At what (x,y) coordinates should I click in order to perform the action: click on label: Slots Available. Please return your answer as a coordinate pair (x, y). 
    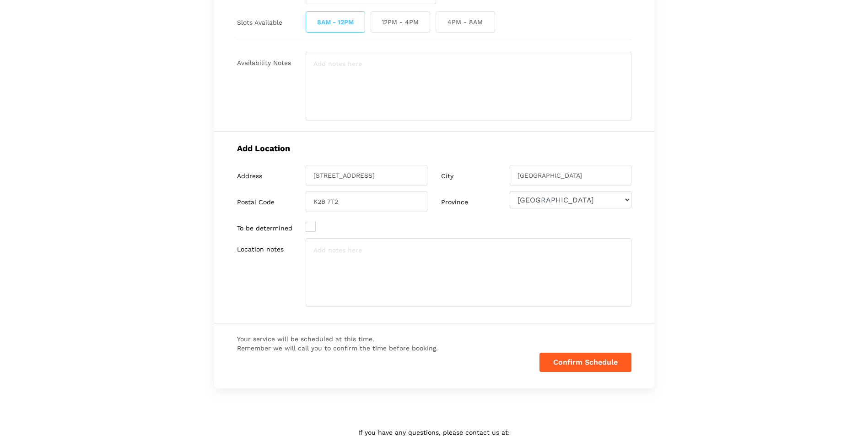
    Looking at the image, I should click on (259, 23).